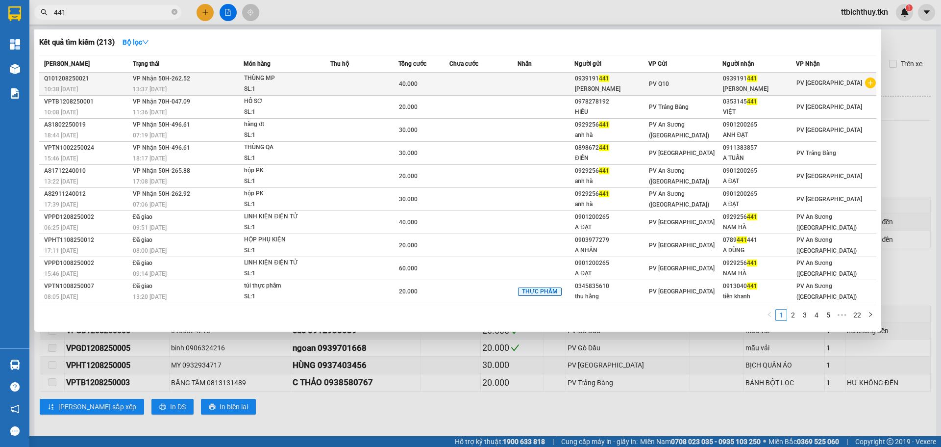 Image resolution: width=941 pixels, height=447 pixels. What do you see at coordinates (781, 315) in the screenshot?
I see `a: 1` at bounding box center [781, 315].